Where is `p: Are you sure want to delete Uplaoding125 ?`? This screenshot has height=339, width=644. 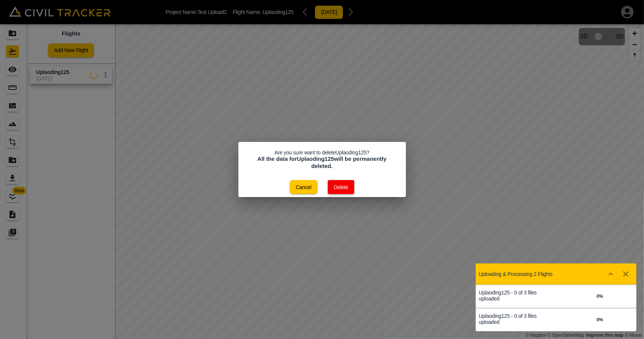
p: Are you sure want to delete Uplaoding125 ? is located at coordinates (322, 152).